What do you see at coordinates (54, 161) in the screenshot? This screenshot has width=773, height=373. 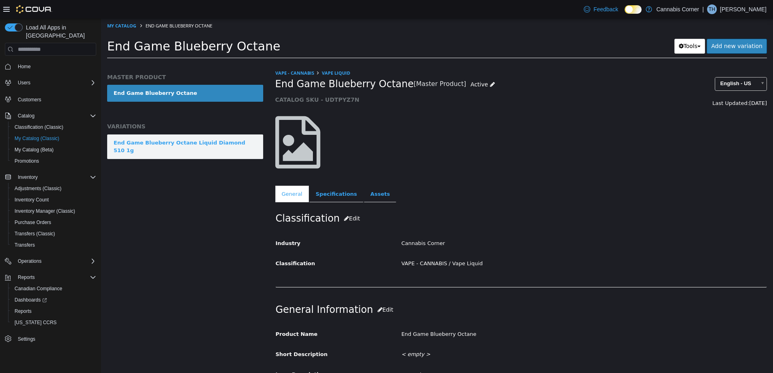 I see `span: Promotions` at bounding box center [54, 161].